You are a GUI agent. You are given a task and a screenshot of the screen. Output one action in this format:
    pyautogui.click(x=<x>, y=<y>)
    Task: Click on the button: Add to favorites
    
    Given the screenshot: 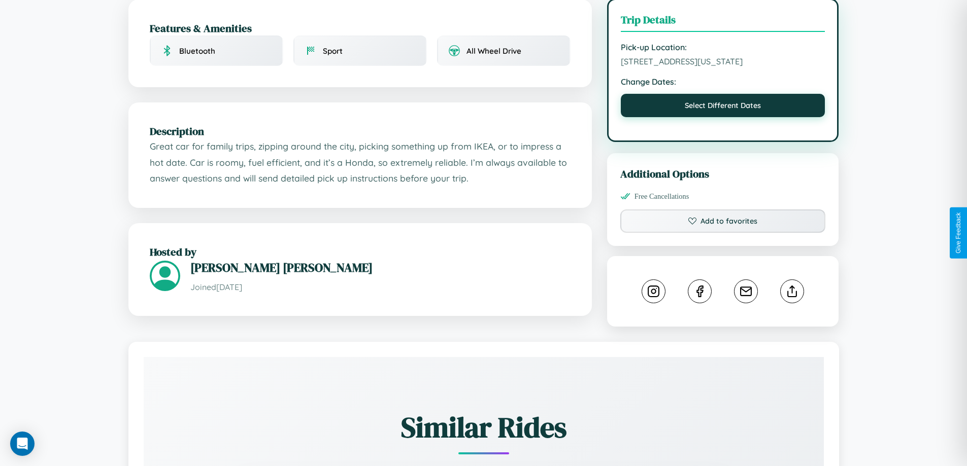 What is the action you would take?
    pyautogui.click(x=723, y=221)
    